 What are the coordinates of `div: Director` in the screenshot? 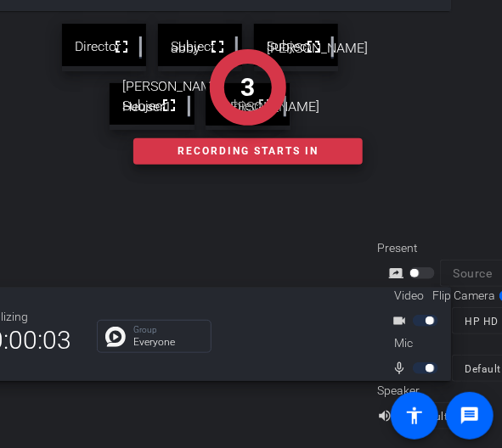 It's located at (103, 47).